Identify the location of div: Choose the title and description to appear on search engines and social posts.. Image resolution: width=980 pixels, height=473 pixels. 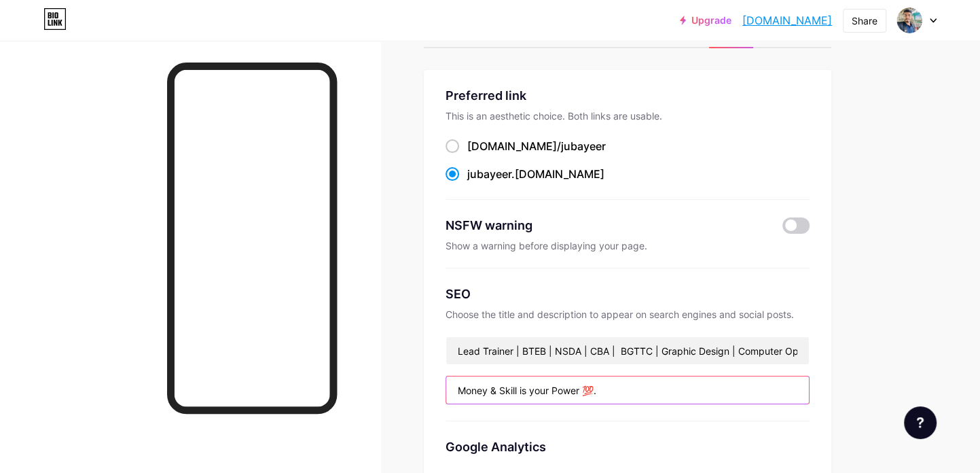
(628, 314).